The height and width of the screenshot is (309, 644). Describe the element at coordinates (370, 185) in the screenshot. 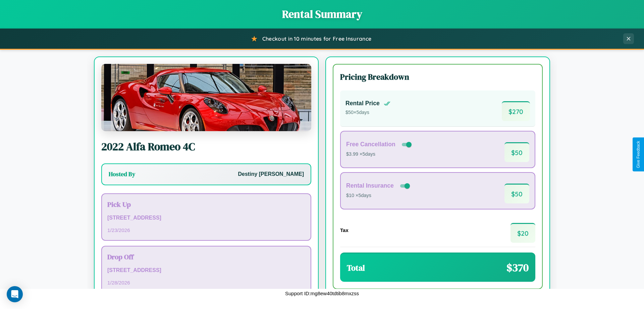

I see `h4: Rental Insurance` at that location.